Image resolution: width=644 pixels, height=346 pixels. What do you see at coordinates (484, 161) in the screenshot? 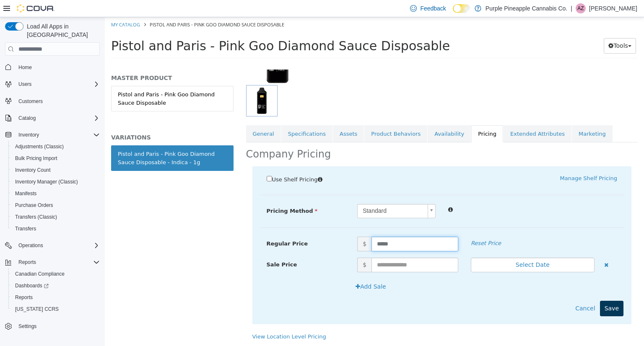
I see `a: Manage Shelf Pricing` at bounding box center [484, 161].